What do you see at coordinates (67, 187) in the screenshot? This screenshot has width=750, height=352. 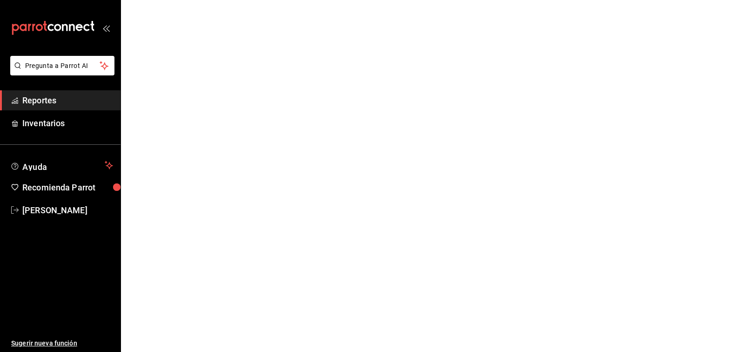 I see `span: Recomienda Parrot` at bounding box center [67, 187].